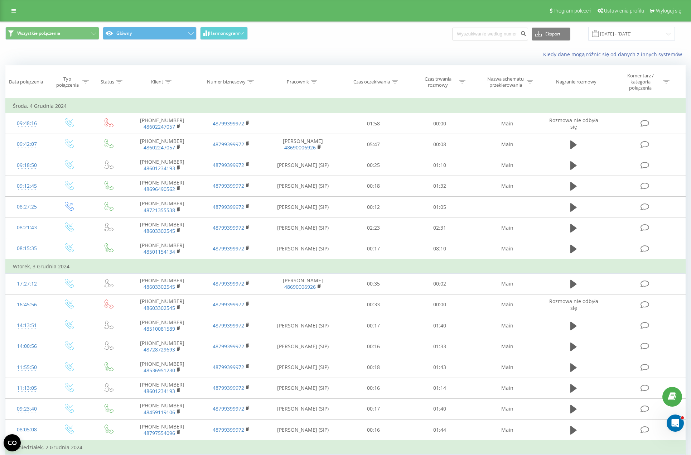 The image size is (691, 455). I want to click on div: 08:15:35, so click(27, 248).